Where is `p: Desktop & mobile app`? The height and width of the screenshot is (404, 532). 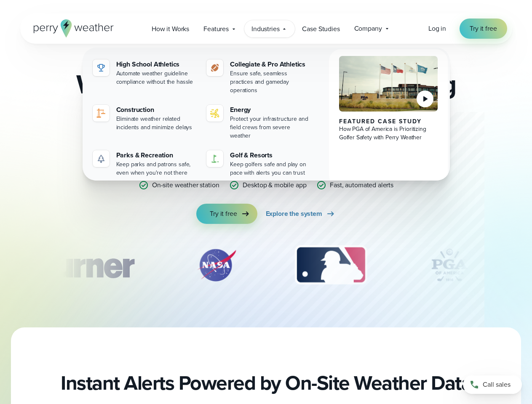 p: Desktop & mobile app is located at coordinates (274, 185).